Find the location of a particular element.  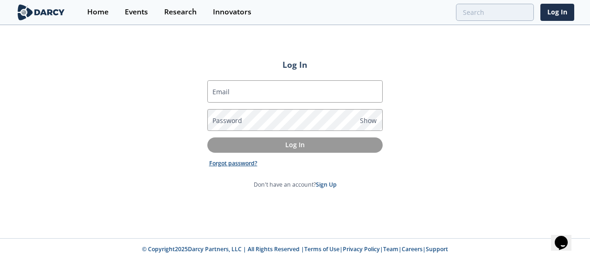

button: Log In is located at coordinates (295, 145).